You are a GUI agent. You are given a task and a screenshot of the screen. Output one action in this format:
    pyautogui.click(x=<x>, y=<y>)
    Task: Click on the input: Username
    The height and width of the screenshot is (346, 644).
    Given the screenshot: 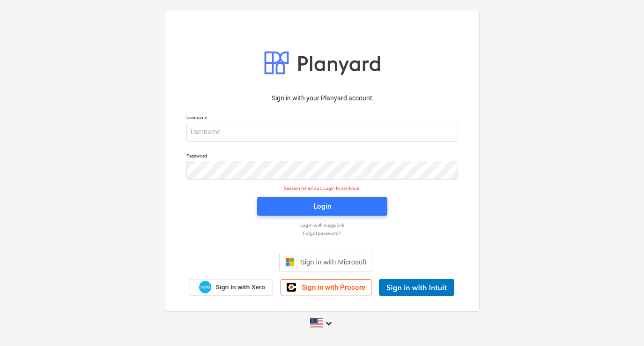 What is the action you would take?
    pyautogui.click(x=322, y=132)
    